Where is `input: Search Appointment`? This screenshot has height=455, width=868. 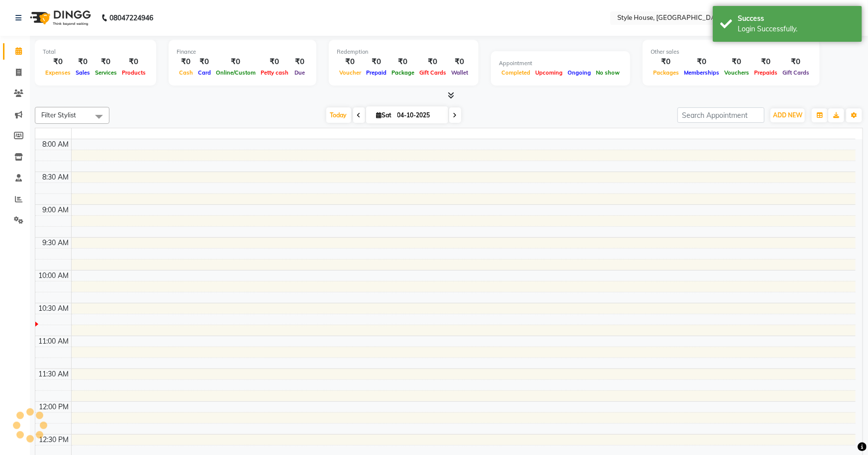
input: Search Appointment is located at coordinates (721, 115).